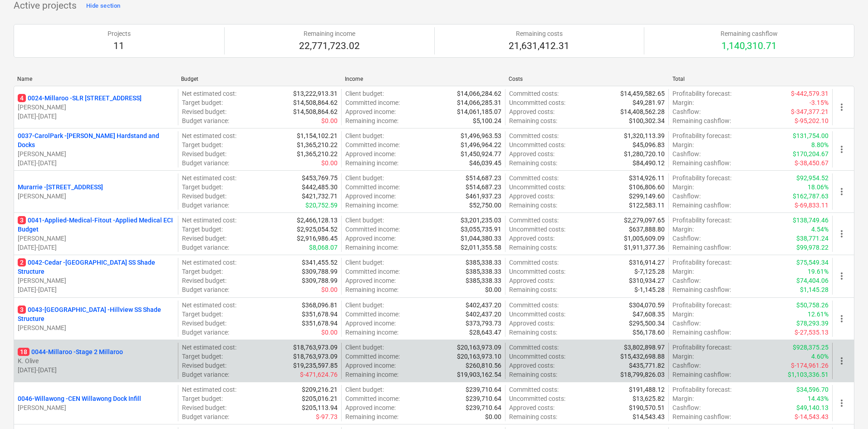  Describe the element at coordinates (320, 323) in the screenshot. I see `p: $351,678.94` at that location.